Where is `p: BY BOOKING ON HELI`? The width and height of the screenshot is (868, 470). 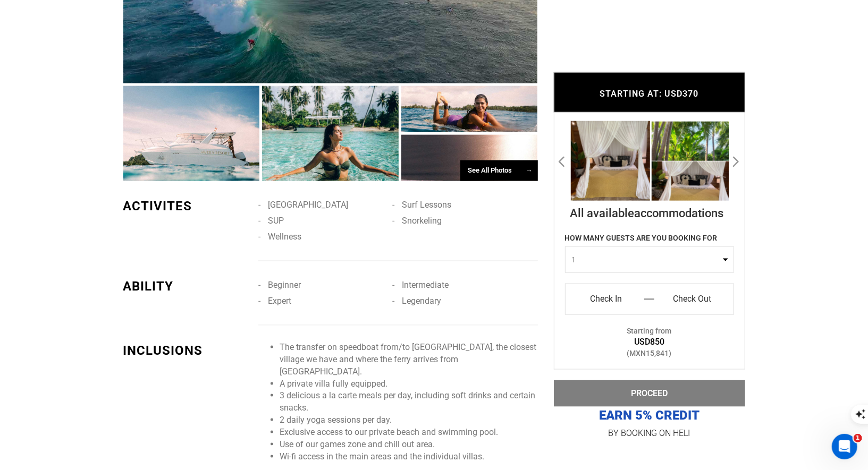 p: BY BOOKING ON HELI is located at coordinates (649, 433).